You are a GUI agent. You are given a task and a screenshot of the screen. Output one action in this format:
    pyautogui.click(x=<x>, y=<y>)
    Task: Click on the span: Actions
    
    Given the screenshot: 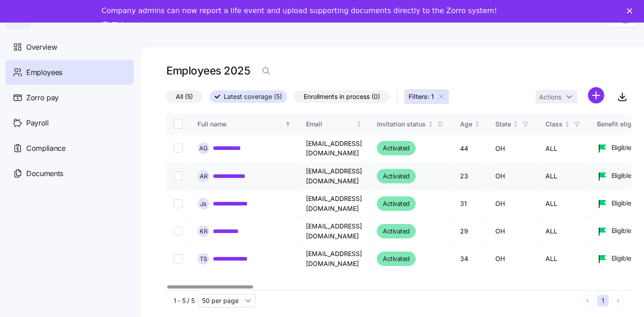 What is the action you would take?
    pyautogui.click(x=550, y=97)
    